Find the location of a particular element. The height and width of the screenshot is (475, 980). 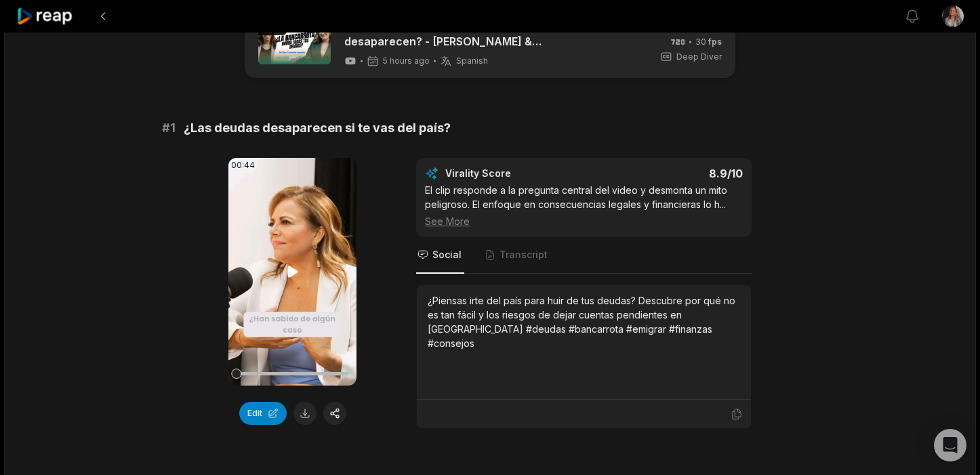

nav: Tabs is located at coordinates (583, 255).